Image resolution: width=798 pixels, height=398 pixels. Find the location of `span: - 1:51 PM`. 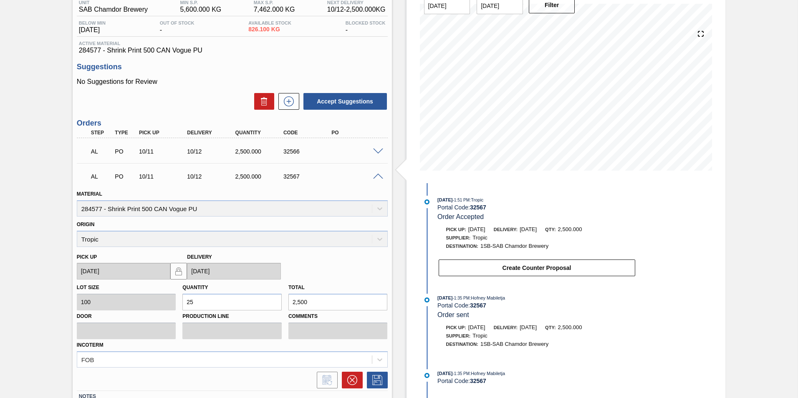

span: - 1:51 PM is located at coordinates (461, 200).